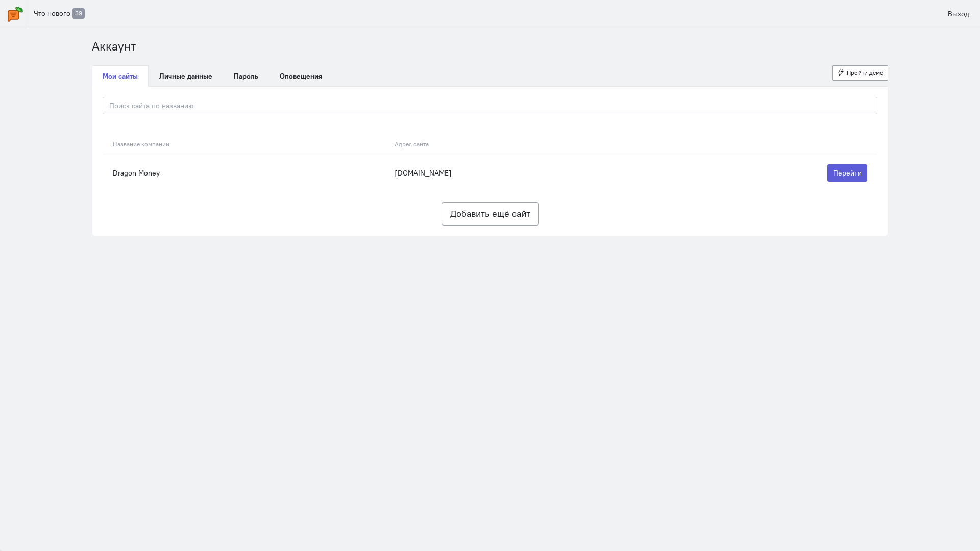  What do you see at coordinates (52, 14) in the screenshot?
I see `span: Что нового` at bounding box center [52, 14].